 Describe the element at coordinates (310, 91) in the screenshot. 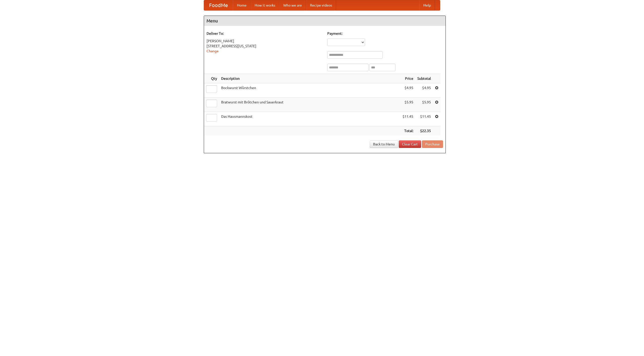

I see `td: Bockwurst Würstchen` at that location.